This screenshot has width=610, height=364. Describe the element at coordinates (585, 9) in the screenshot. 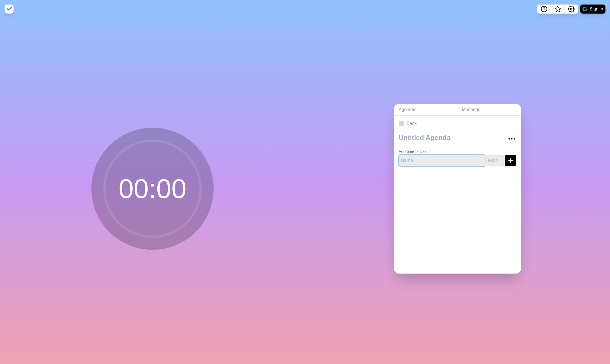

I see `img: google logo` at that location.